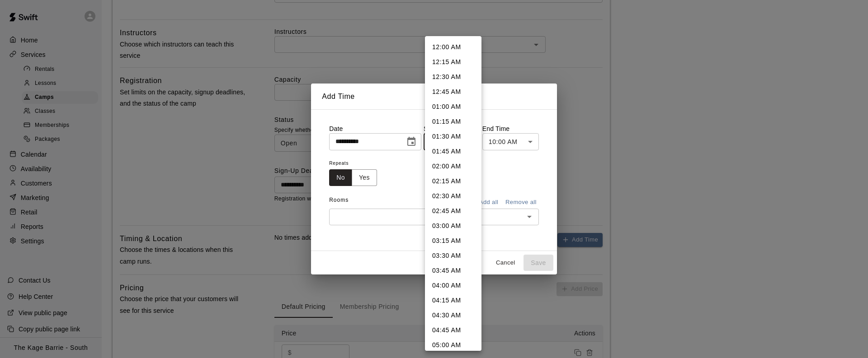 This screenshot has height=358, width=868. I want to click on li: 03:30 AM, so click(453, 256).